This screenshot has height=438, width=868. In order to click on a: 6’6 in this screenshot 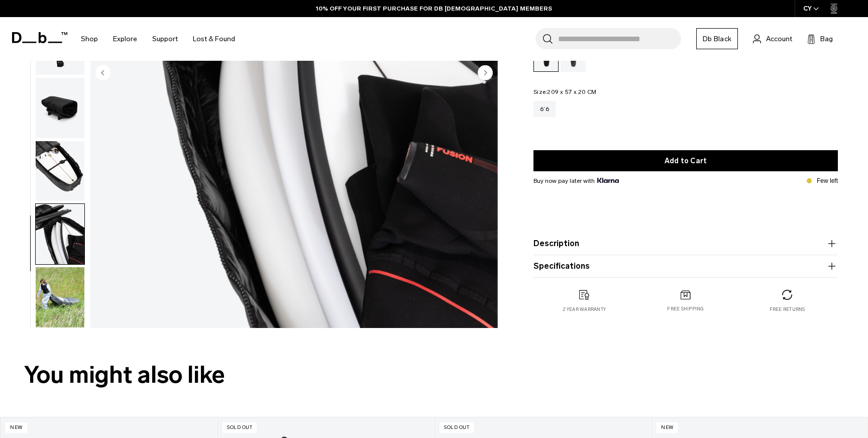, I will do `click(544, 109)`.